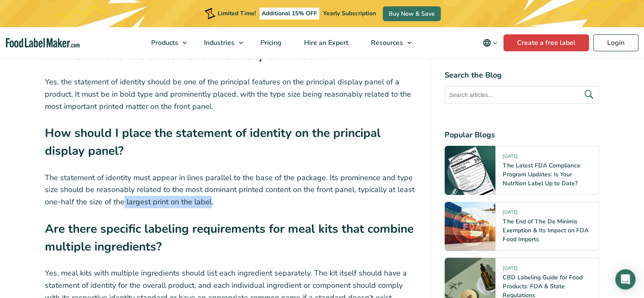 Image resolution: width=644 pixels, height=298 pixels. Describe the element at coordinates (289, 13) in the screenshot. I see `span: Additional 15% OFF` at that location.